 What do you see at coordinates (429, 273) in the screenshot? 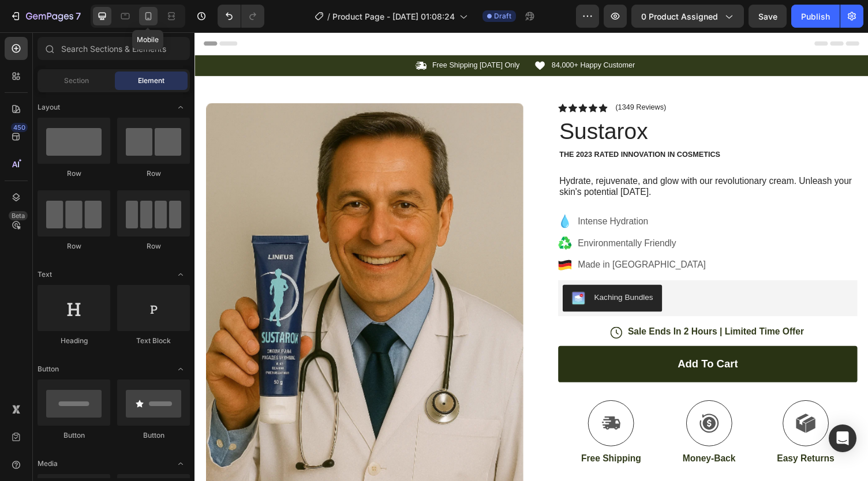
I see `button: Kaching Bundles` at bounding box center [429, 273].